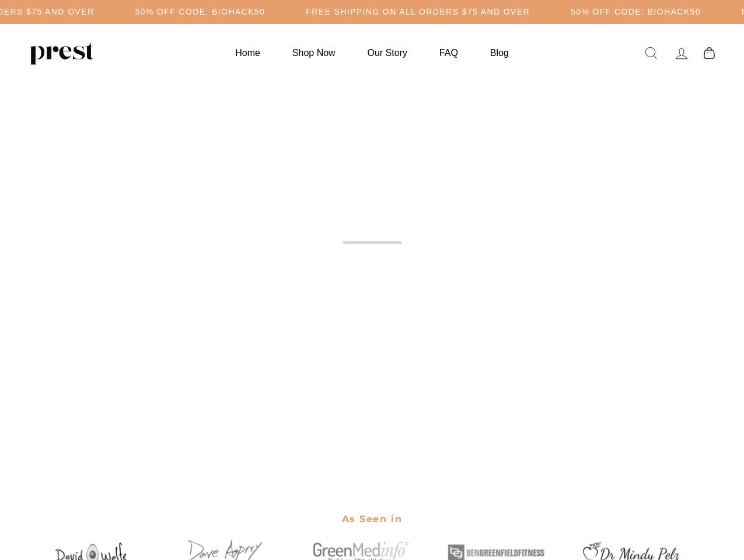  I want to click on img: PREST ORGANICS, so click(61, 53).